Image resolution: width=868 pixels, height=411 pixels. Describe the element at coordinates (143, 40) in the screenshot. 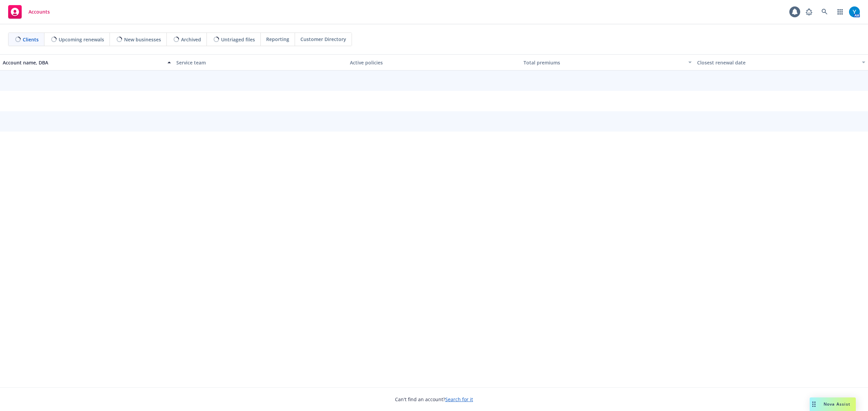

I see `span: New businesses` at that location.